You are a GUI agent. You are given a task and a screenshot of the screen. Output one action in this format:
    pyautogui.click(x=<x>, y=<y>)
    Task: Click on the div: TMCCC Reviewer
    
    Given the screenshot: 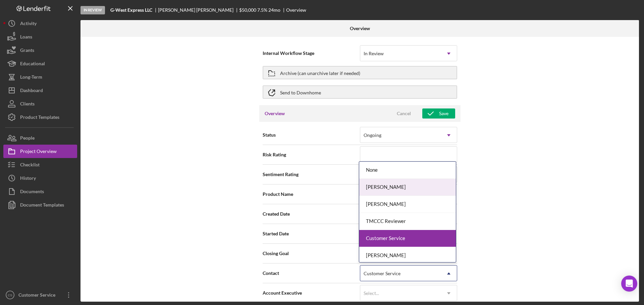 What is the action you would take?
    pyautogui.click(x=407, y=222)
    